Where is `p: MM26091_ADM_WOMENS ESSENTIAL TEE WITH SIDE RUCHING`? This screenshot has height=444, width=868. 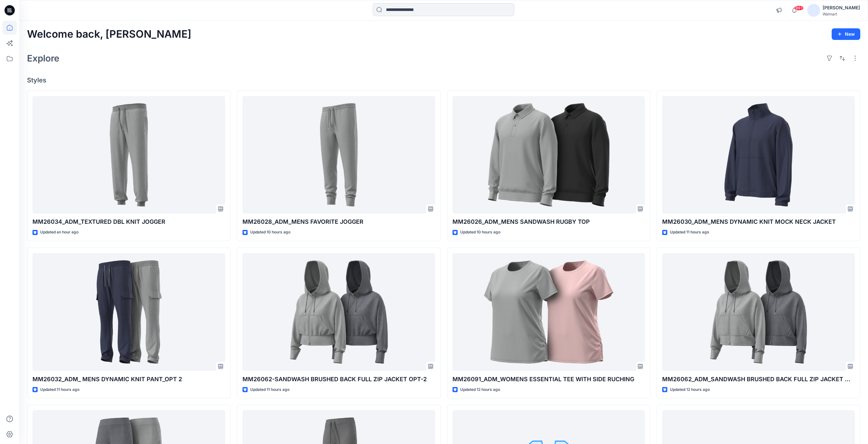 p: MM26091_ADM_WOMENS ESSENTIAL TEE WITH SIDE RUCHING is located at coordinates (549, 379).